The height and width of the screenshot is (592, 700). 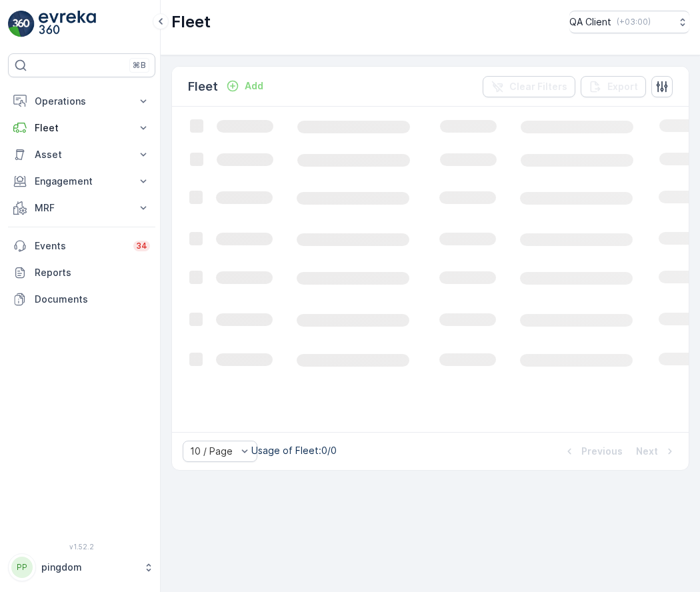 What do you see at coordinates (82, 208) in the screenshot?
I see `button: MRF` at bounding box center [82, 208].